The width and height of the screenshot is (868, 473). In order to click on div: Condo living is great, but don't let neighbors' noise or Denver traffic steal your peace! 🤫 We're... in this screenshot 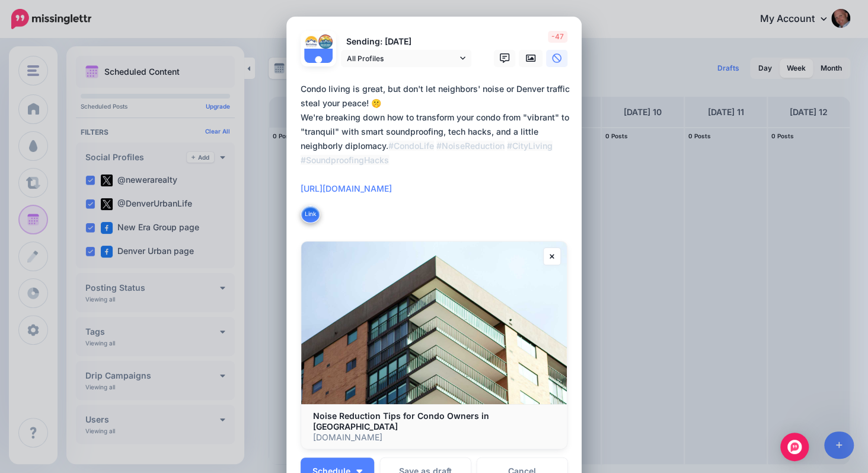, I will do `click(437, 139)`.